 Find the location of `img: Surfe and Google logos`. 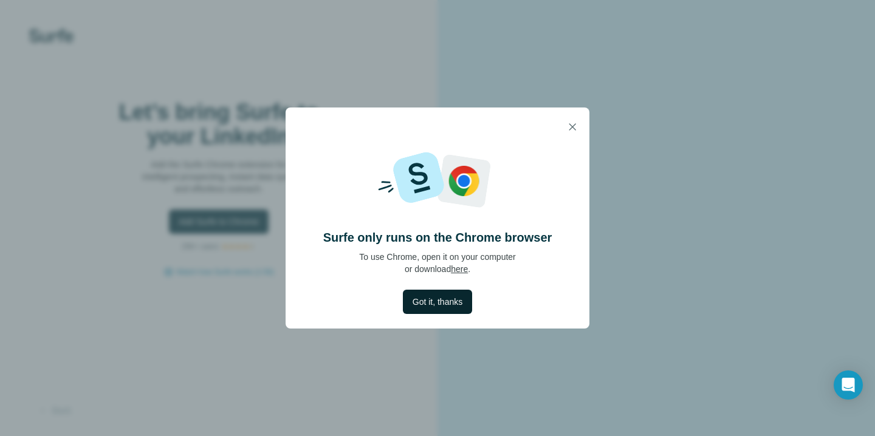

img: Surfe and Google logos is located at coordinates (437, 180).